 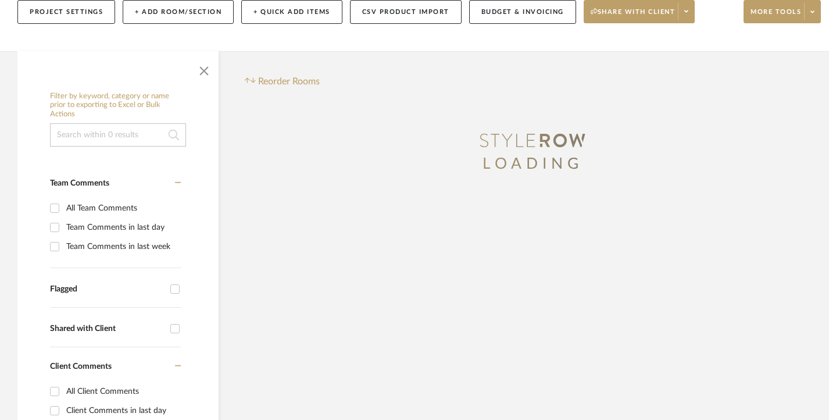 What do you see at coordinates (107, 329) in the screenshot?
I see `div: Shared with Client` at bounding box center [107, 329].